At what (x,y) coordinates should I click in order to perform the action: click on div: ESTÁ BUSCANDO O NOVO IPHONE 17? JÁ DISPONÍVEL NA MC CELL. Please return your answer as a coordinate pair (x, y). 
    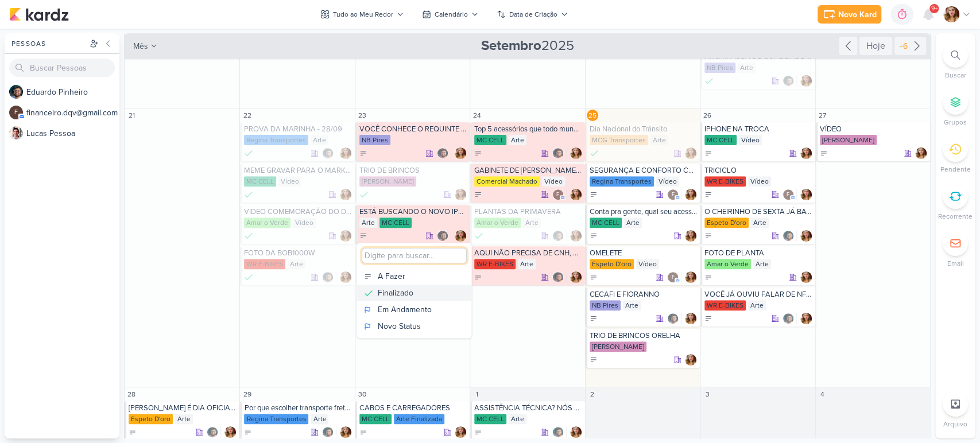
    Looking at the image, I should click on (413, 212).